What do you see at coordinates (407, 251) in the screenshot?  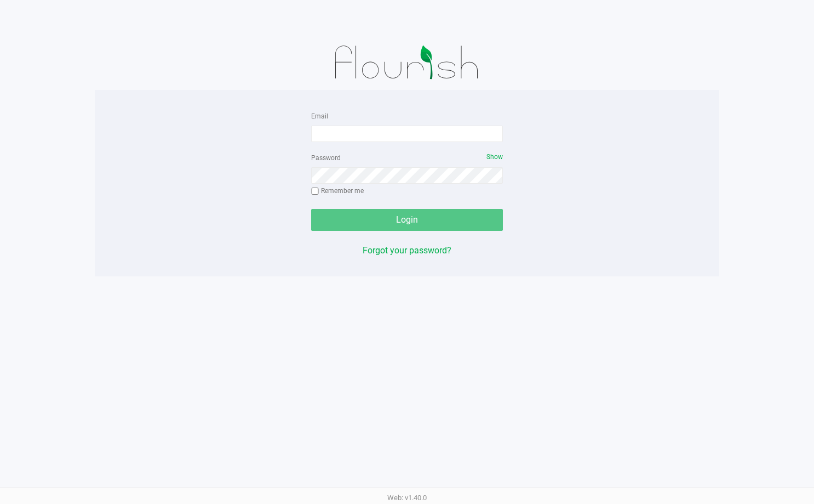 I see `button: Forgot your password?` at bounding box center [407, 251].